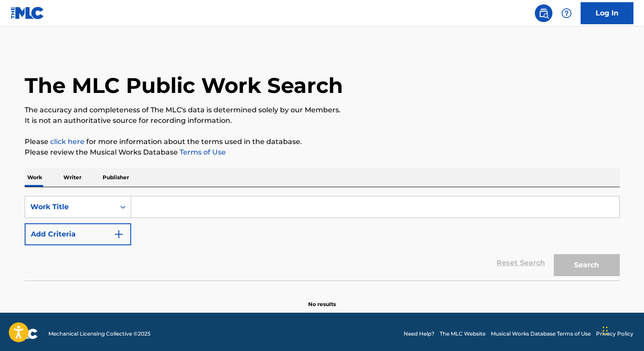 This screenshot has height=351, width=644. Describe the element at coordinates (322, 121) in the screenshot. I see `p: It is not an authoritative source for recording information.` at that location.